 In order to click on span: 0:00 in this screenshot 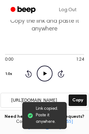, I will do `click(9, 60)`.